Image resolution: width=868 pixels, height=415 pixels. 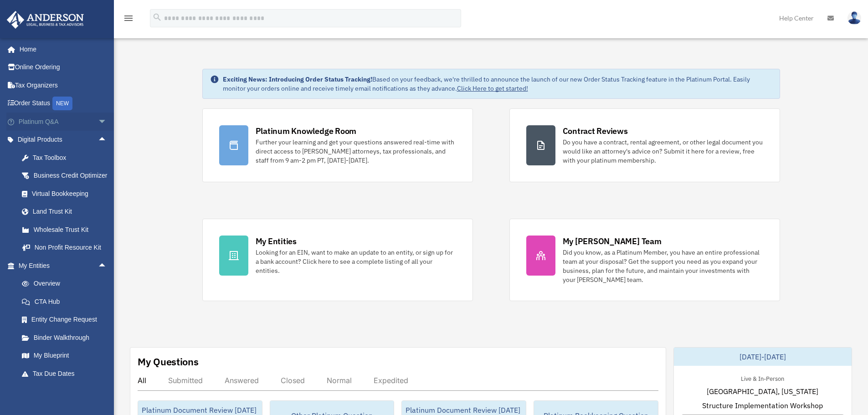 I want to click on div: Platinum Knowledge Room, so click(x=306, y=131).